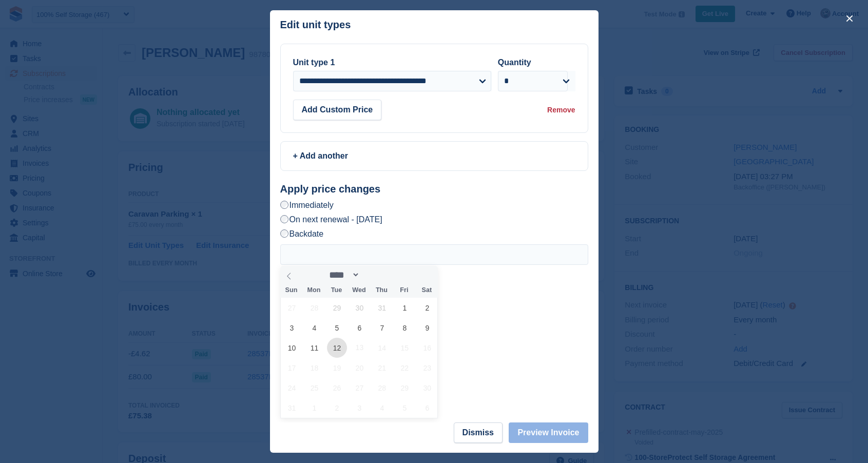 The height and width of the screenshot is (463, 868). Describe the element at coordinates (434, 156) in the screenshot. I see `a: + Add another` at that location.